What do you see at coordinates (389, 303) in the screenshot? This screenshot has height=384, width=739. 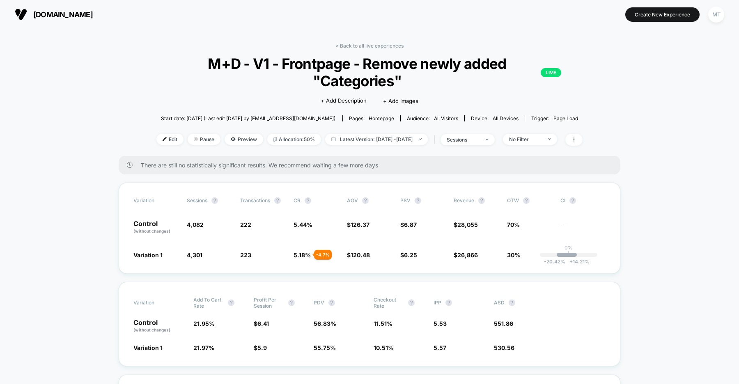 I see `span: Checkout Rate` at bounding box center [389, 303].